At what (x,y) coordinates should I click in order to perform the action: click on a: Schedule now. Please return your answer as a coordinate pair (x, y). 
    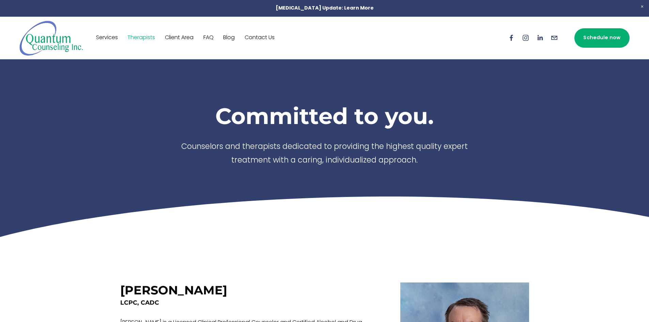
    Looking at the image, I should click on (602, 38).